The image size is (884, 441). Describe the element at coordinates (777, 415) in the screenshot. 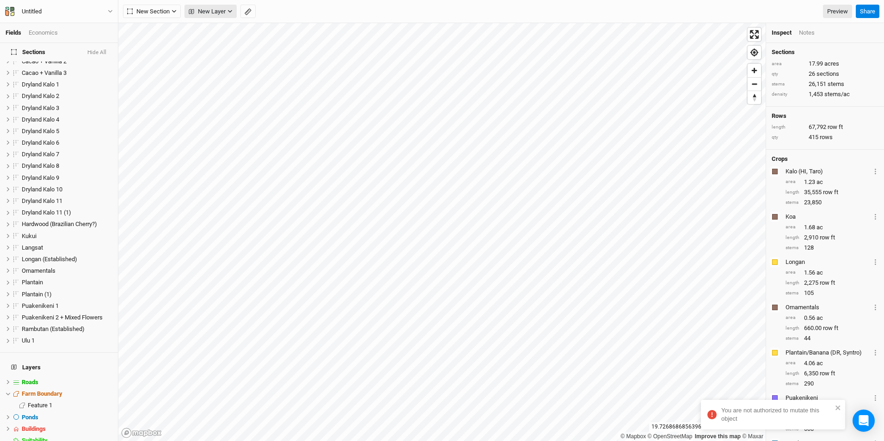

I see `div: You are not authorized to mutate this object` at that location.